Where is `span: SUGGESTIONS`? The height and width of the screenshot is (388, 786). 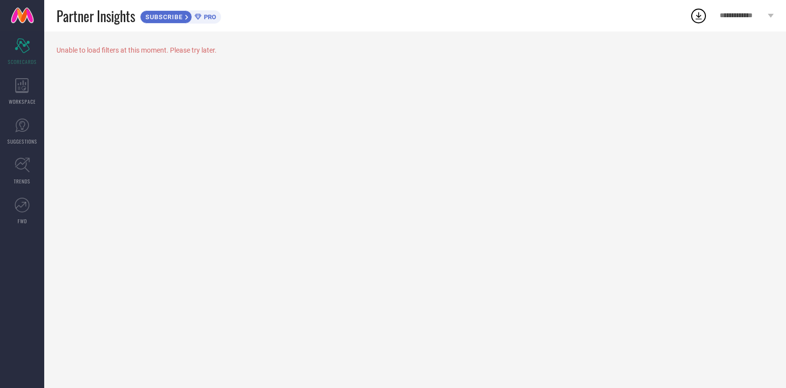
span: SUGGESTIONS is located at coordinates (22, 141).